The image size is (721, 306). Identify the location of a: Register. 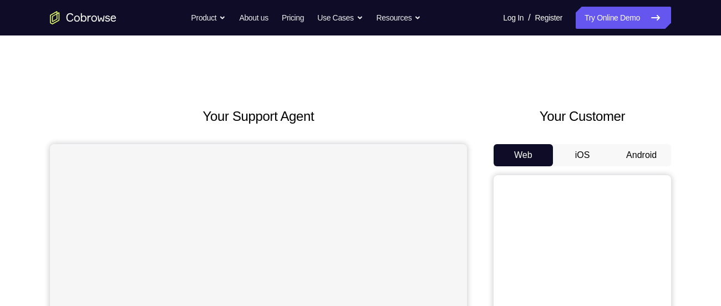
(548, 18).